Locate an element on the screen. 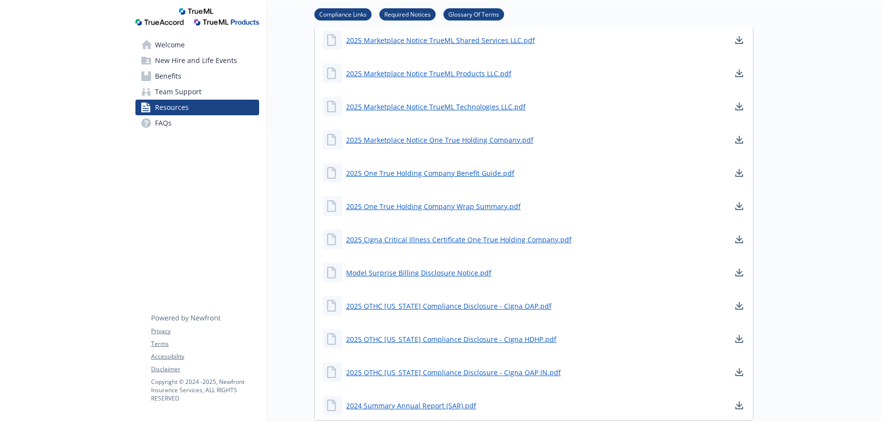 Image resolution: width=881 pixels, height=422 pixels. a: Team Support is located at coordinates (197, 92).